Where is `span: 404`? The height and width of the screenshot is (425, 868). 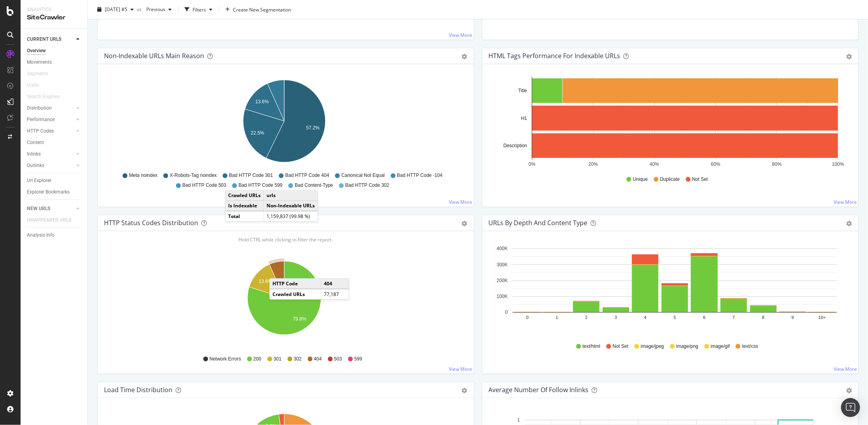 span: 404 is located at coordinates (318, 359).